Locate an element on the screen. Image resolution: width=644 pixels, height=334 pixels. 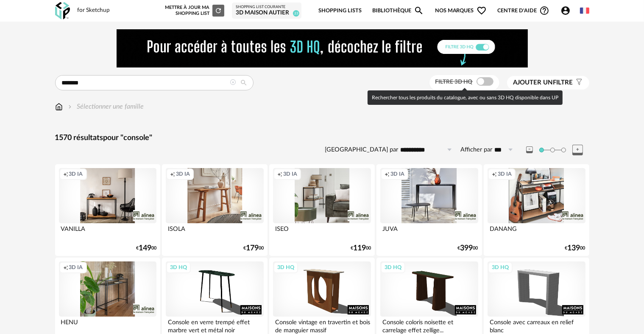
img: svg+xml;base64,PHN2ZyB3aWR0aD0iMTYiIGhlaWdodD0iMTYiIHZpZXdCb3g9IjAgMCAxNiAxNiIgZmlsbD0ibm9uZSIgeG... is located at coordinates (70, 106).